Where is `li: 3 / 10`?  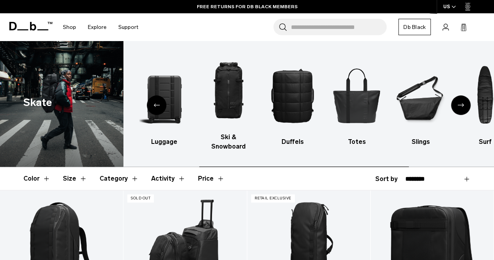 li: 3 / 10 is located at coordinates (164, 102).